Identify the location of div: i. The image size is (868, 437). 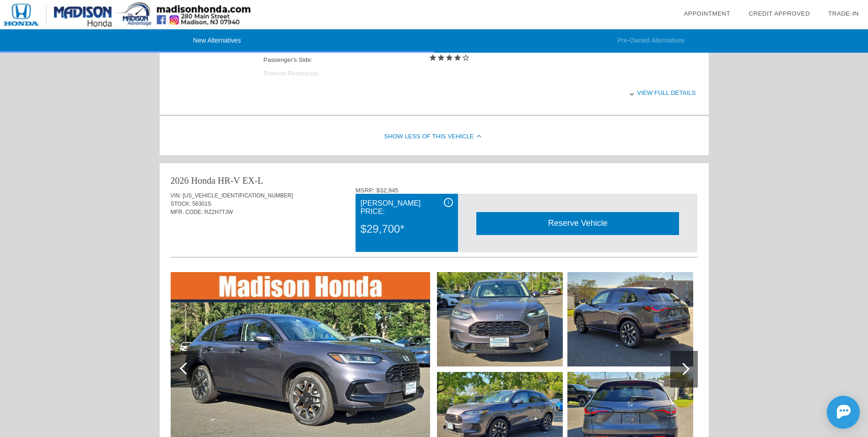
(448, 202).